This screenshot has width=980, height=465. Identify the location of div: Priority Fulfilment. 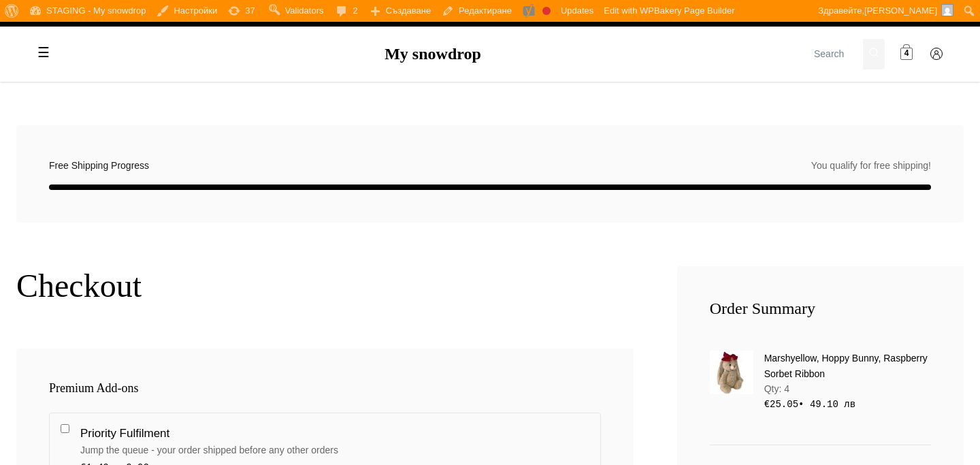
(335, 433).